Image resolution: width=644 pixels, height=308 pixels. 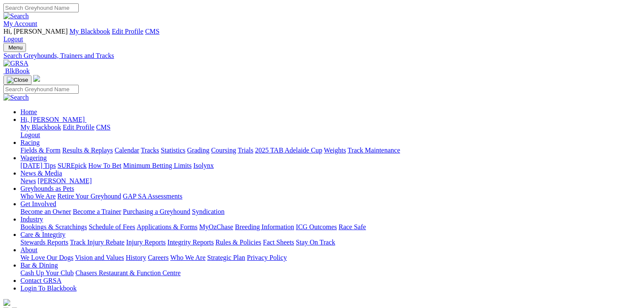 What do you see at coordinates (34, 158) in the screenshot?
I see `a: Wagering` at bounding box center [34, 158].